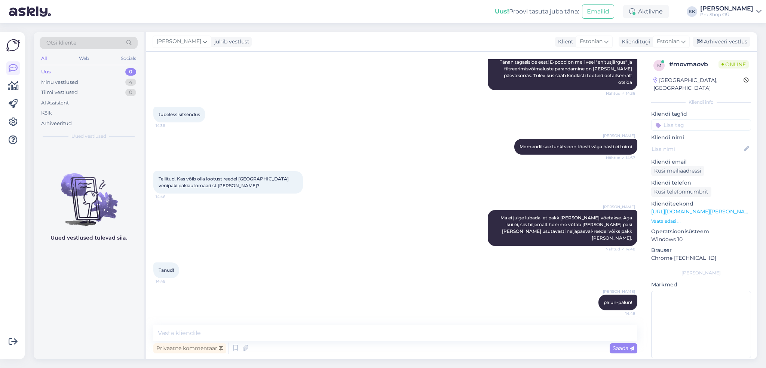 The height and width of the screenshot is (368, 766). What do you see at coordinates (55, 103) in the screenshot?
I see `div: AI Assistent` at bounding box center [55, 103].